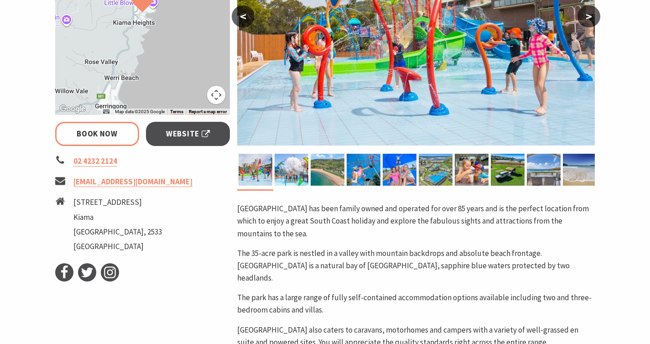  I want to click on li: Kiama, so click(118, 217).